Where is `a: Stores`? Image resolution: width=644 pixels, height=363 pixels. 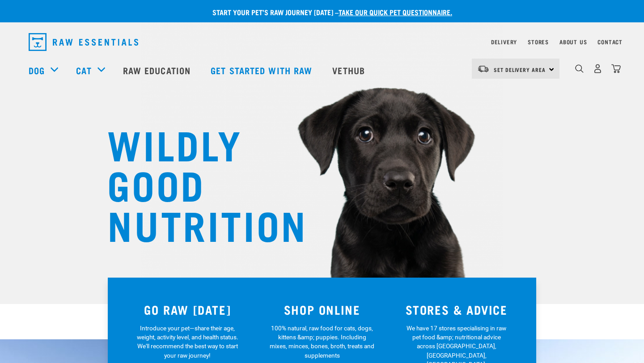
a: Stores is located at coordinates (538, 42).